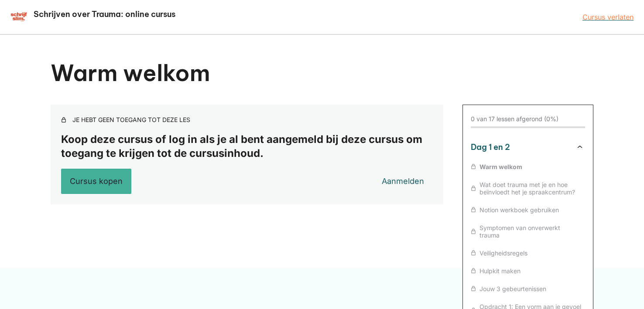 The height and width of the screenshot is (309, 644). Describe the element at coordinates (531, 166) in the screenshot. I see `span: Warm welkom` at that location.